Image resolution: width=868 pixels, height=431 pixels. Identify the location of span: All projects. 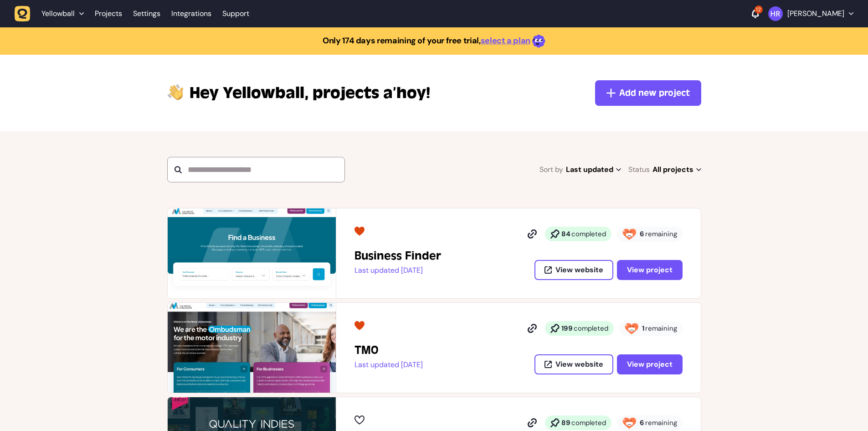
(677, 170).